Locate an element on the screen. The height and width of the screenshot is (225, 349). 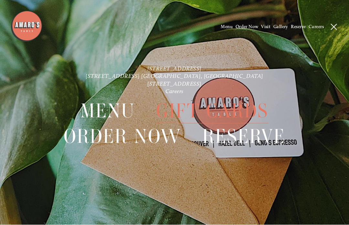
span: Visit is located at coordinates (265, 27).